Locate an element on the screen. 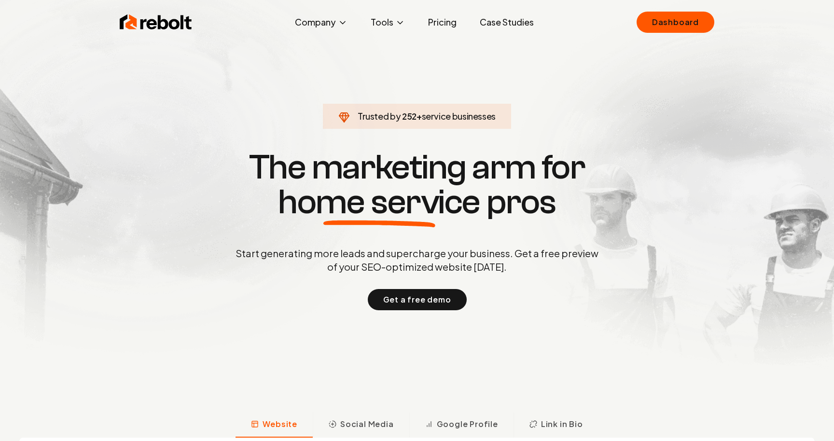 This screenshot has width=834, height=441. span: Google Profile is located at coordinates (467, 424).